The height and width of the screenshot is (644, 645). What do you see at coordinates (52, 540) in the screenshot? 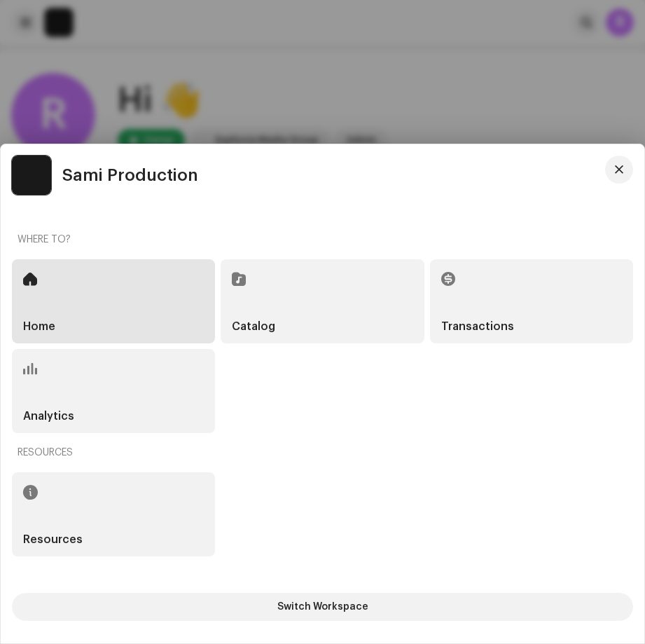
I see `h5: Resources` at bounding box center [52, 540].